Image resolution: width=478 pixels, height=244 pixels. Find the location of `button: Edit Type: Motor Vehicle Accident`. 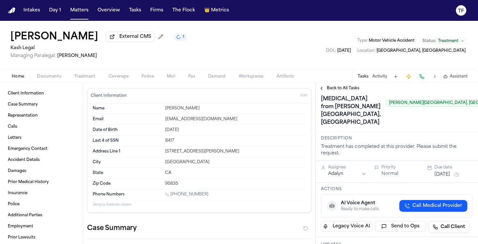

button: Edit Type: Motor Vehicle Accident is located at coordinates (386, 41).